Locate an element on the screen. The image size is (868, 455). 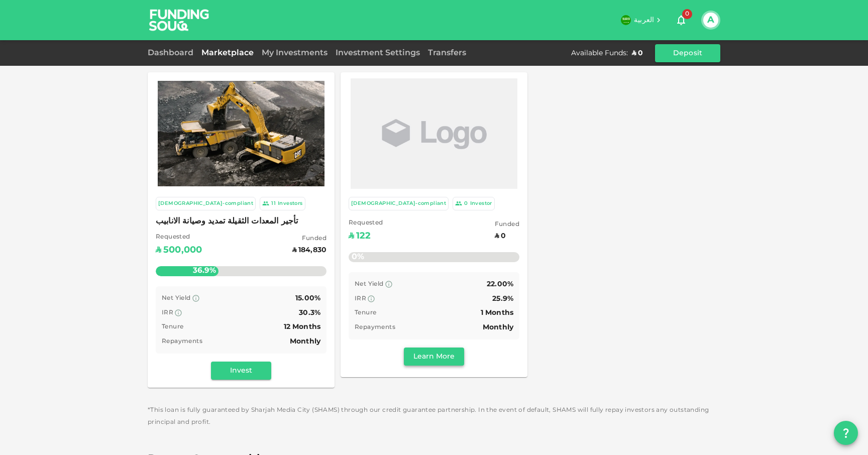
span: *This loan is fully guaranteed by Sharjah Media City (SHAMS) through our credit guarantee partner... is located at coordinates (428, 417).